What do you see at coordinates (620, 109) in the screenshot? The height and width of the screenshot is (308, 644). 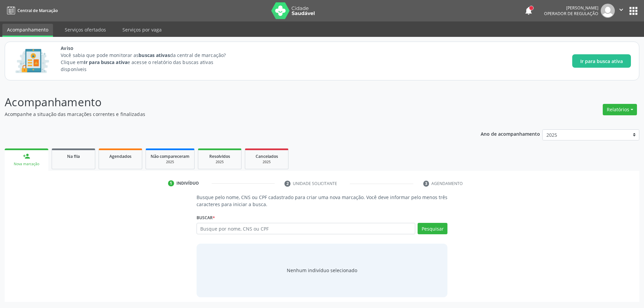 I see `button: Relatórios` at bounding box center [620, 109].